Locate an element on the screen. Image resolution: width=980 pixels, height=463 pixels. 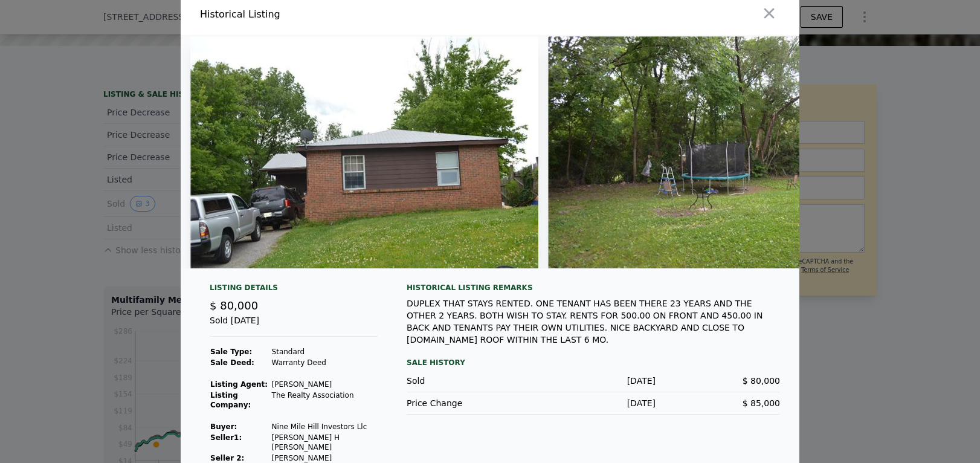
td: Warranty Deed is located at coordinates (325, 363).